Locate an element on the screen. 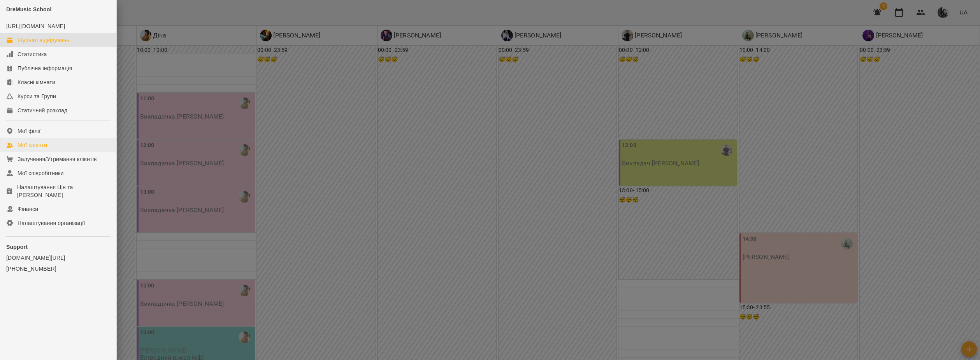  div: Статистика is located at coordinates (33, 54).